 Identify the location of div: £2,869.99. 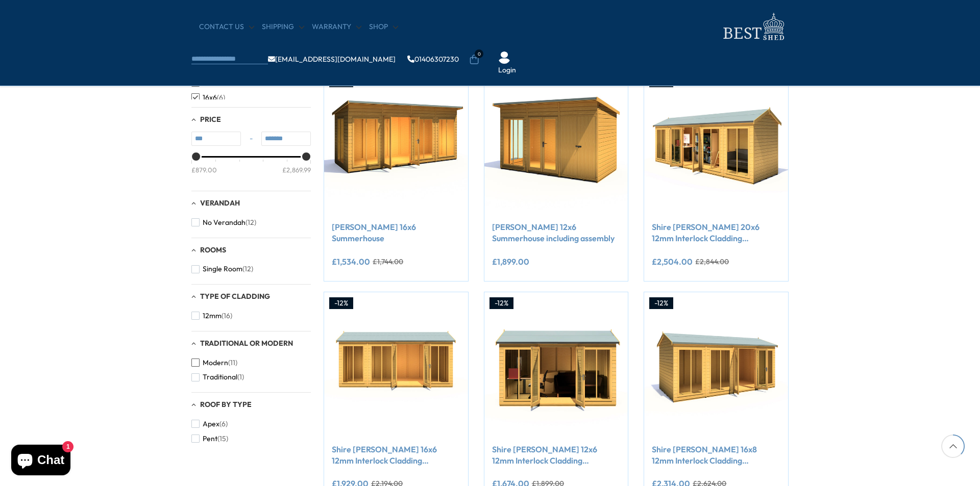
(297, 170).